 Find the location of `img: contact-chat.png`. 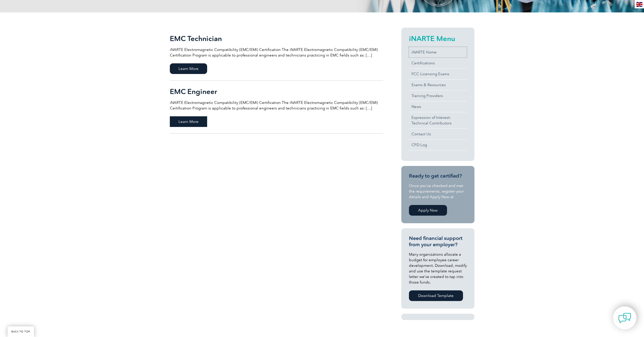

img: contact-chat.png is located at coordinates (624, 318).